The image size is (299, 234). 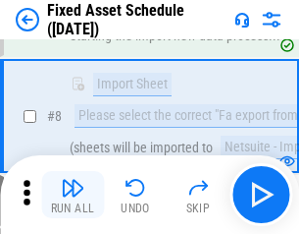 I want to click on img: Undo, so click(x=135, y=187).